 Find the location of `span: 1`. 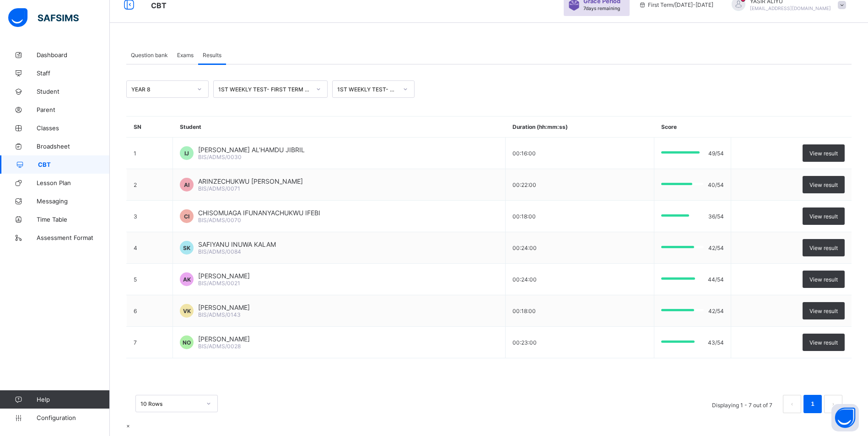

span: 1 is located at coordinates (135, 153).